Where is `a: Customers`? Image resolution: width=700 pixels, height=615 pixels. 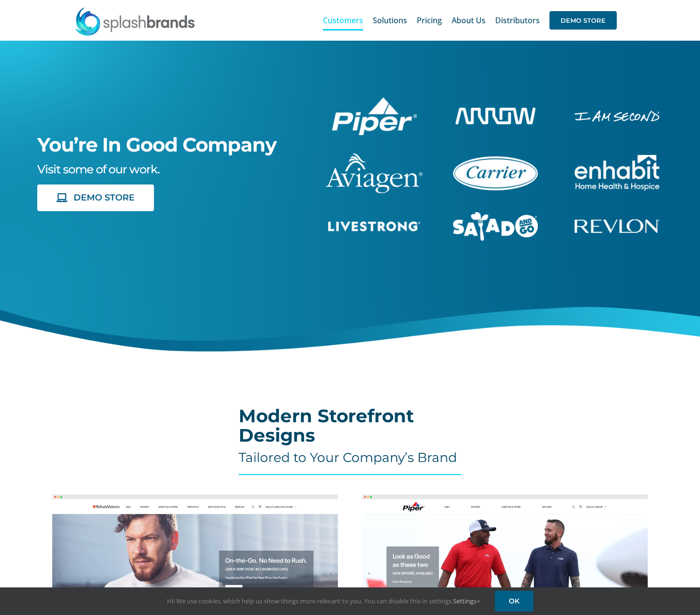 a: Customers is located at coordinates (343, 20).